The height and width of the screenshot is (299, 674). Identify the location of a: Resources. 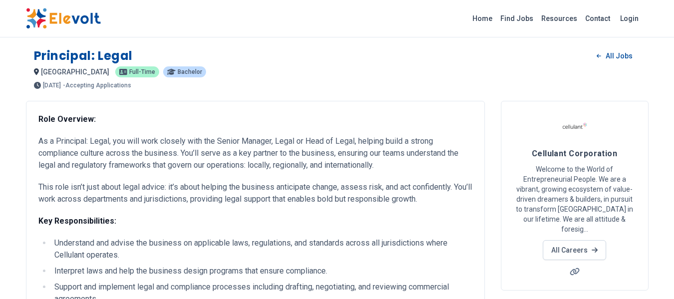
(559, 18).